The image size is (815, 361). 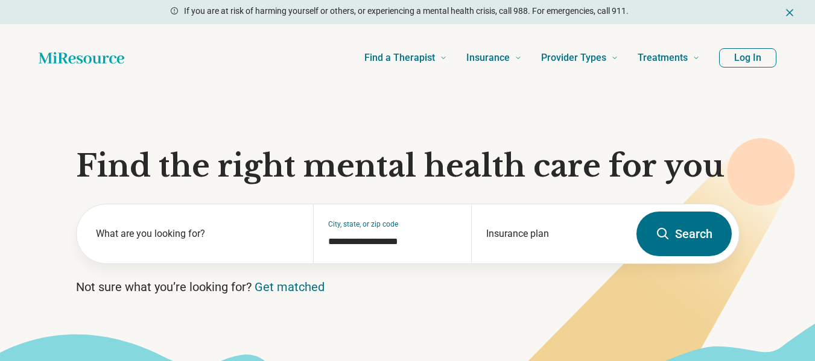 What do you see at coordinates (574, 58) in the screenshot?
I see `span: Provider Types` at bounding box center [574, 58].